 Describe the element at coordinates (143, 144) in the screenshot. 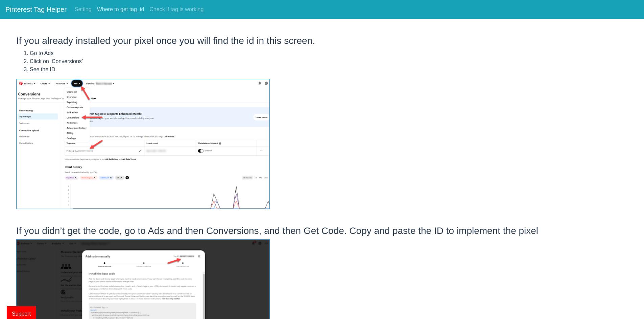

I see `img: instruction_1.60de26d7.png` at that location.